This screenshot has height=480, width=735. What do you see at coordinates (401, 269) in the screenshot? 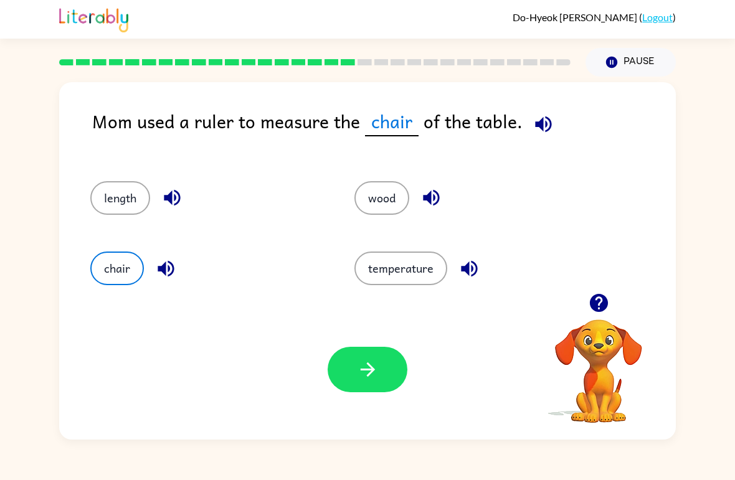
I see `button: temperature` at bounding box center [401, 269].